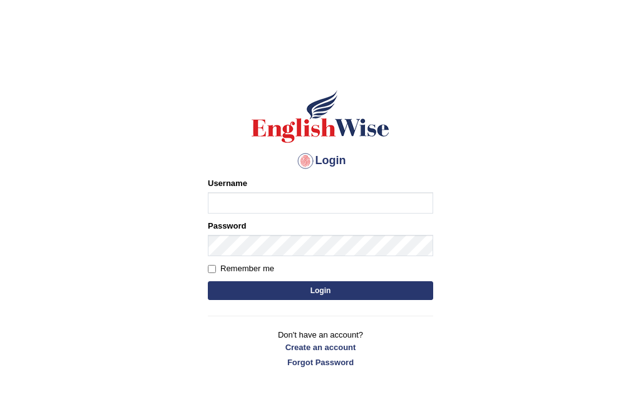 This screenshot has height=409, width=641. What do you see at coordinates (227, 225) in the screenshot?
I see `label: Password` at bounding box center [227, 225].